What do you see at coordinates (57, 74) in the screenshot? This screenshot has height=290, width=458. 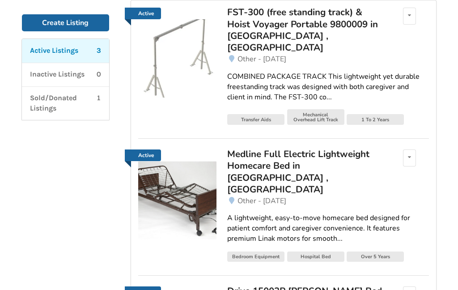 I see `p: Inactive Listings` at bounding box center [57, 74].